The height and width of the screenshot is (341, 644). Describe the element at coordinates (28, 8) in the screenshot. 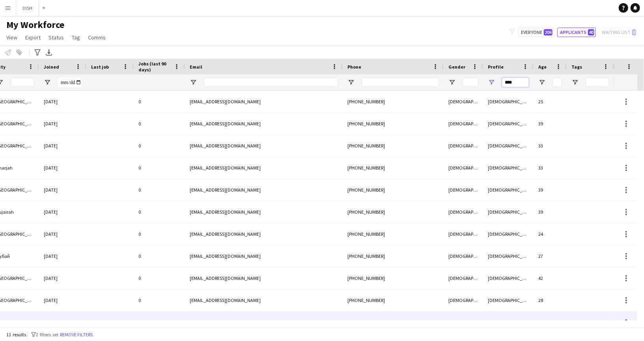

I see `button: DISH` at that location.